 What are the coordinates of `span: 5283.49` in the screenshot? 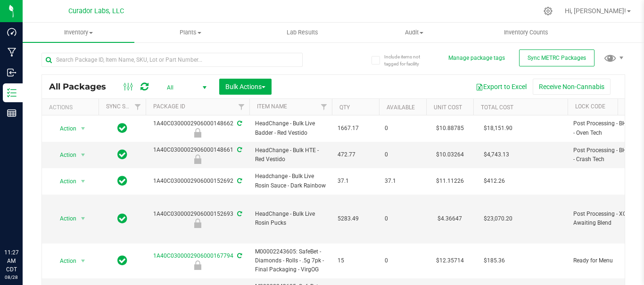 It's located at (355, 218).